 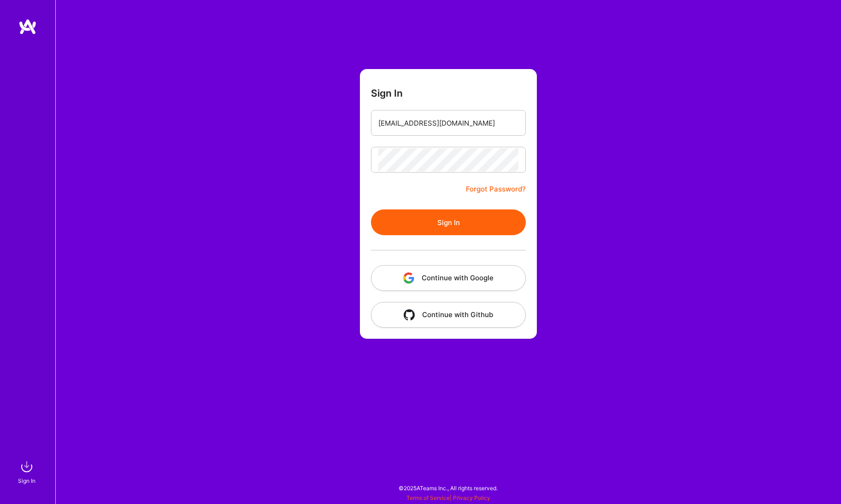 What do you see at coordinates (496, 189) in the screenshot?
I see `a: Forgot Password?` at bounding box center [496, 189].